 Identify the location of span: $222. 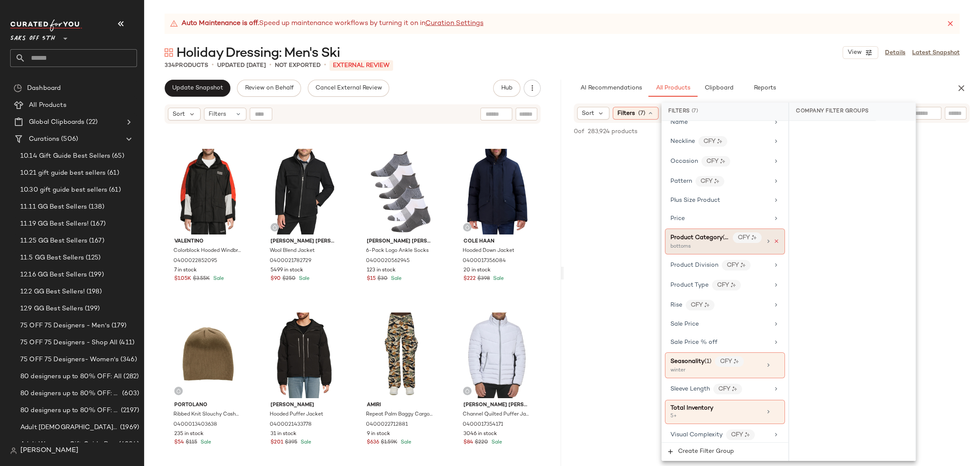
(469, 279).